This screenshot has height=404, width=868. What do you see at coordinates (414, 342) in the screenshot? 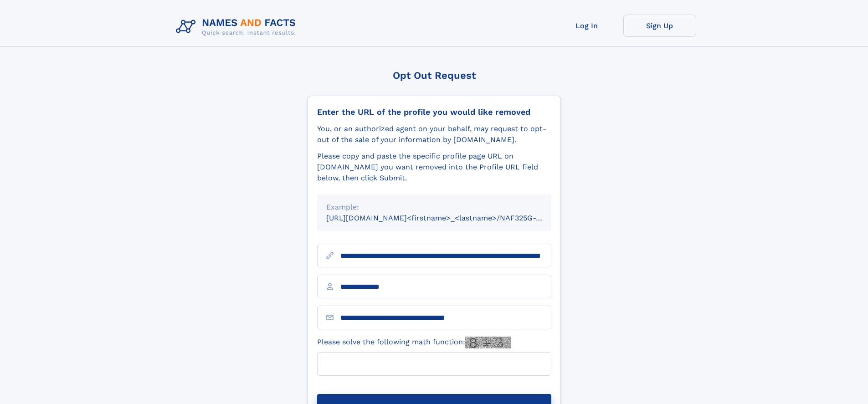
I see `label: Please solve the following math function:` at bounding box center [414, 342].